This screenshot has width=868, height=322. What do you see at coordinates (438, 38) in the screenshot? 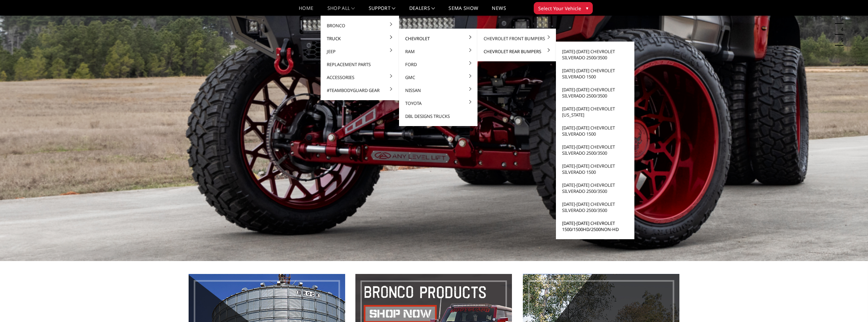
I see `a: Chevrolet` at bounding box center [438, 38].